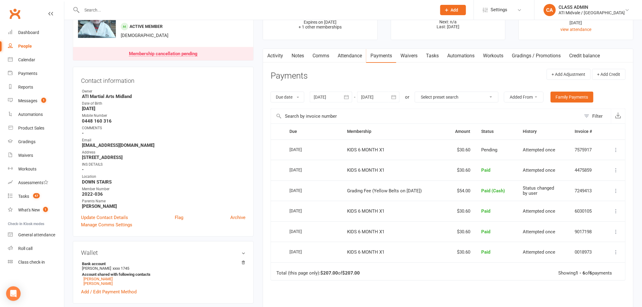 The width and height of the screenshot is (642, 307). What do you see at coordinates (298, 56) in the screenshot?
I see `a: Notes` at bounding box center [298, 56].